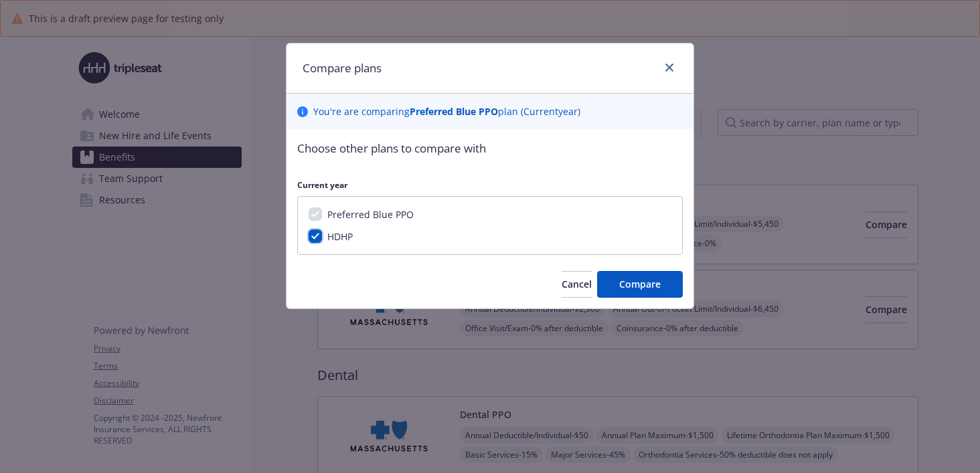  I want to click on span: Preferred Blue PPO, so click(370, 214).